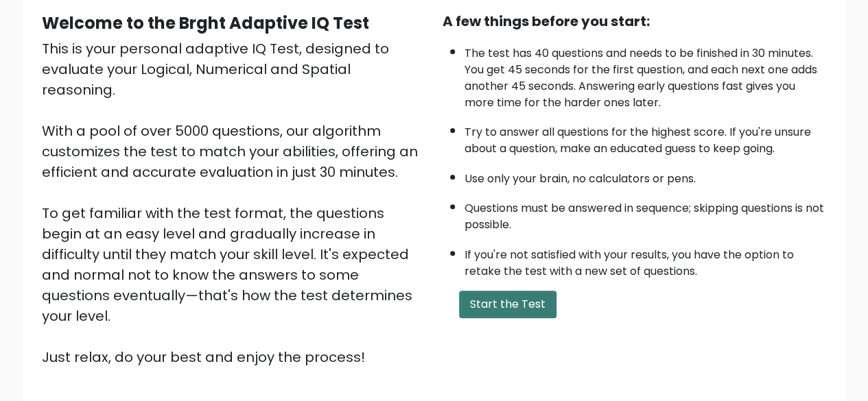 The height and width of the screenshot is (401, 868). I want to click on li: Try to answer all questions for the highest score. If you're unsure about a question, make an edu..., so click(646, 137).